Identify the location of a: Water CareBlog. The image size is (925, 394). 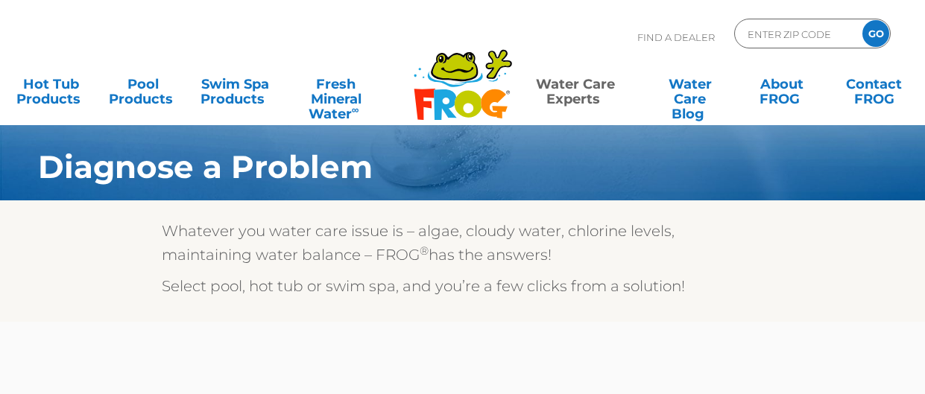
(690, 84).